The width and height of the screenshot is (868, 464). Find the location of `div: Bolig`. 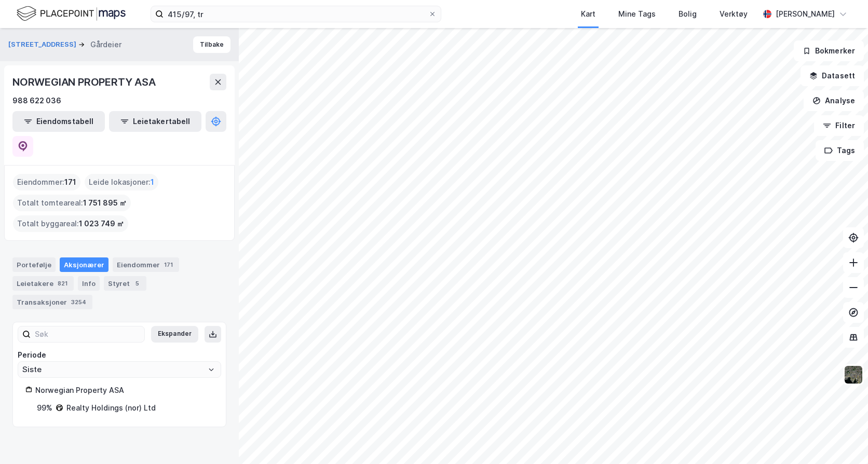

div: Bolig is located at coordinates (687, 14).